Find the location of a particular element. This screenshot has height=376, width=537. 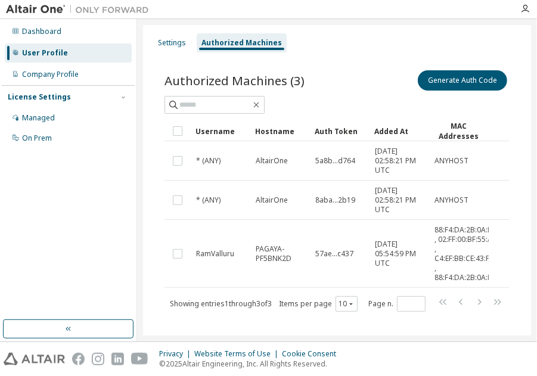

div: Added At is located at coordinates (400, 131).